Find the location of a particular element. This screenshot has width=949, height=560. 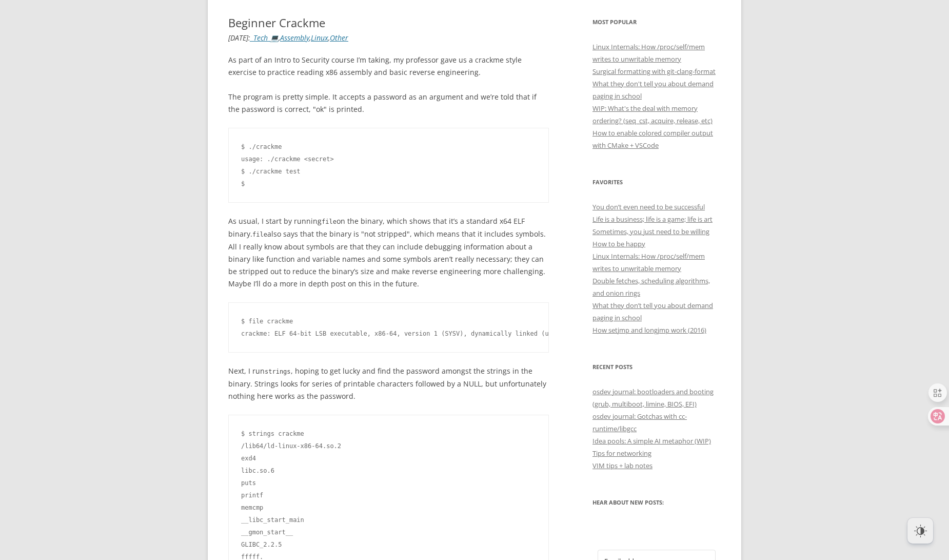

h3: Most Popular is located at coordinates (657, 22).